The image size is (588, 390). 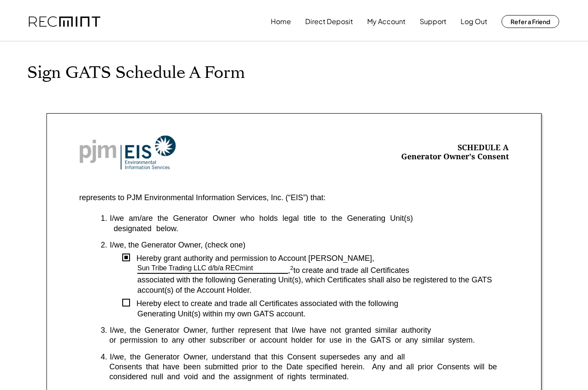 What do you see at coordinates (294, 73) in the screenshot?
I see `h1: Sign GATS Schedule A Form` at bounding box center [294, 73].